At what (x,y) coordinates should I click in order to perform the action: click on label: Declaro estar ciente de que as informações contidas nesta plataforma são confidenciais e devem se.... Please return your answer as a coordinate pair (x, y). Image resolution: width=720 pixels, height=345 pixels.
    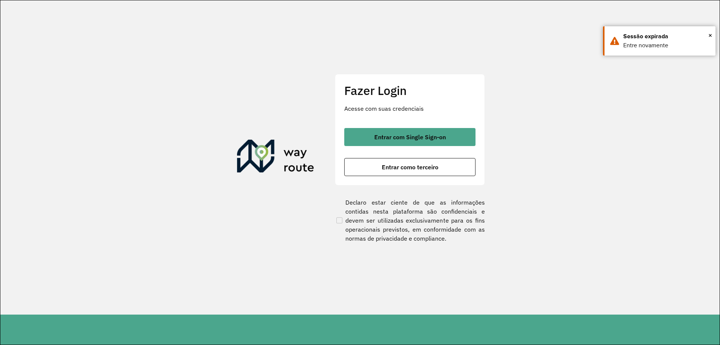
    Looking at the image, I should click on (410, 220).